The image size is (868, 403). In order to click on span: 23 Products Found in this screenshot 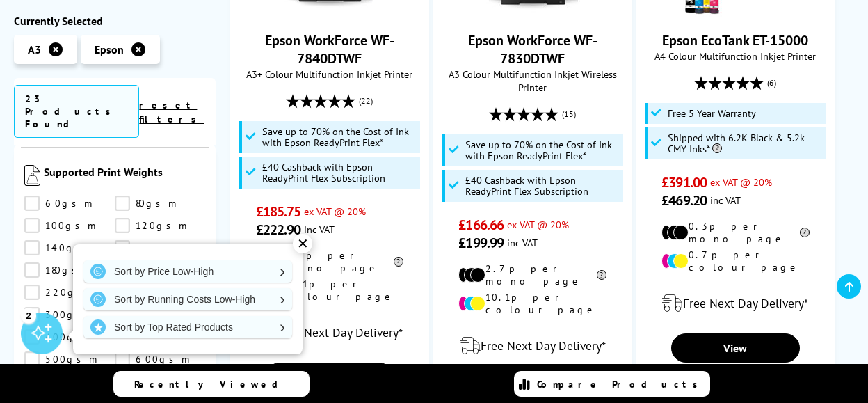, I will do `click(76, 111)`.